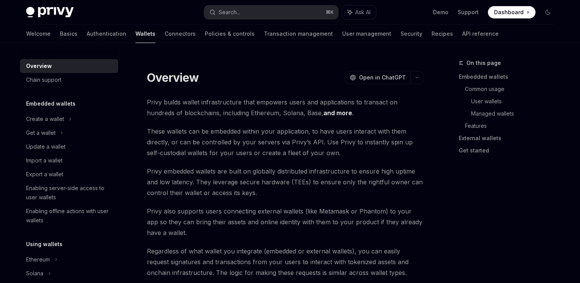 Image resolution: width=580 pixels, height=283 pixels. I want to click on h5: Using wallets, so click(44, 244).